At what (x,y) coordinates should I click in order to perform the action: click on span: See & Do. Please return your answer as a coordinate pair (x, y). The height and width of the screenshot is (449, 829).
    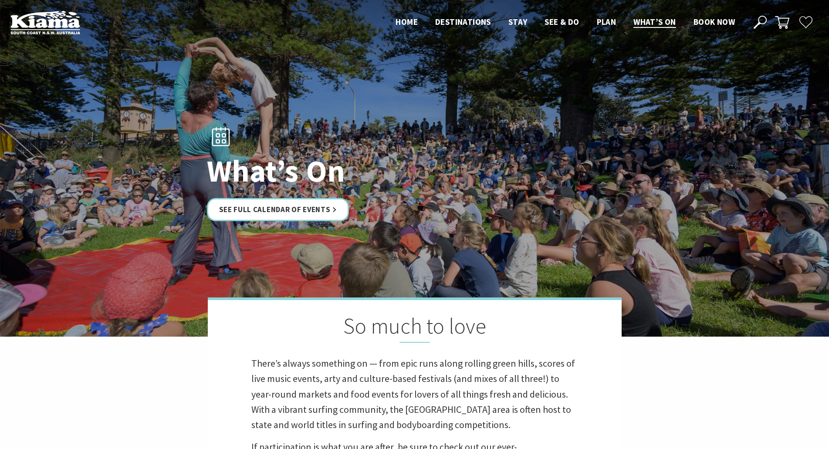
    Looking at the image, I should click on (562, 22).